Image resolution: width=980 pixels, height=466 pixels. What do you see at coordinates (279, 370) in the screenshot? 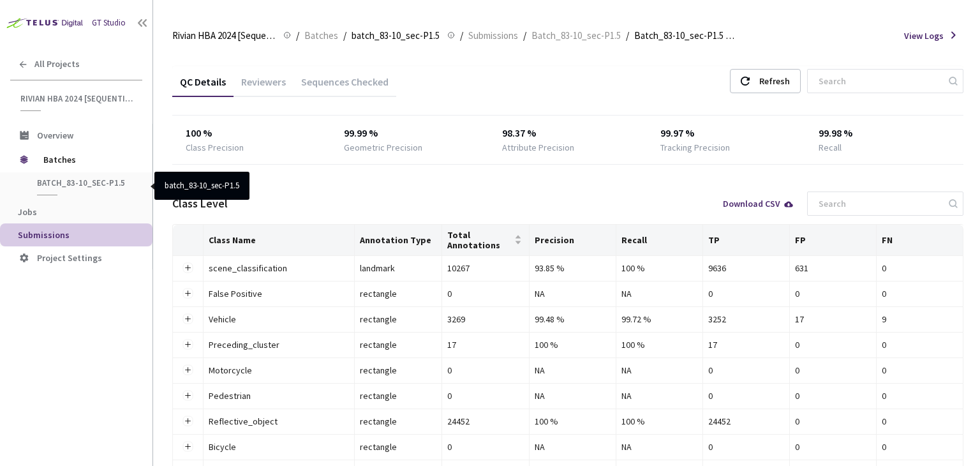
I see `div: Motorcycle` at bounding box center [279, 370].